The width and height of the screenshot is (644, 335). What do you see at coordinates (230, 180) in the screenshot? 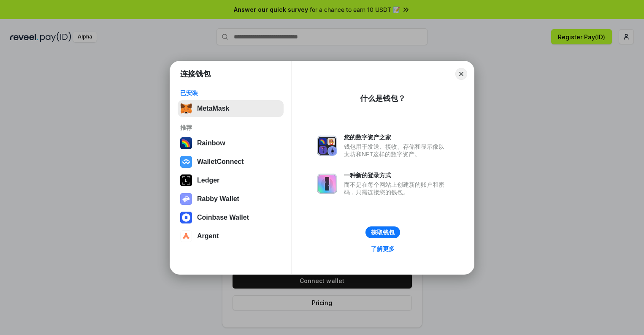
I see `button: Ledger` at bounding box center [230, 180].